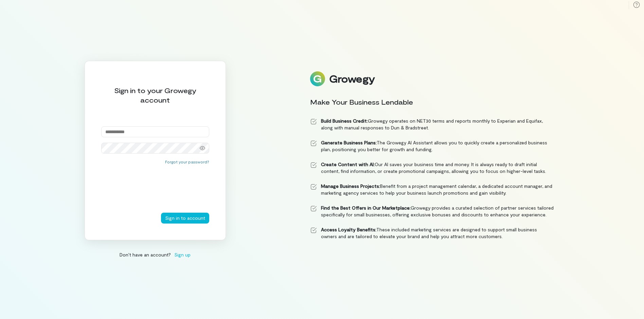 The width and height of the screenshot is (644, 319). What do you see at coordinates (432, 234) in the screenshot?
I see `li: These included marketing services are designed to support small business owners and are tailored ...` at bounding box center [432, 234].